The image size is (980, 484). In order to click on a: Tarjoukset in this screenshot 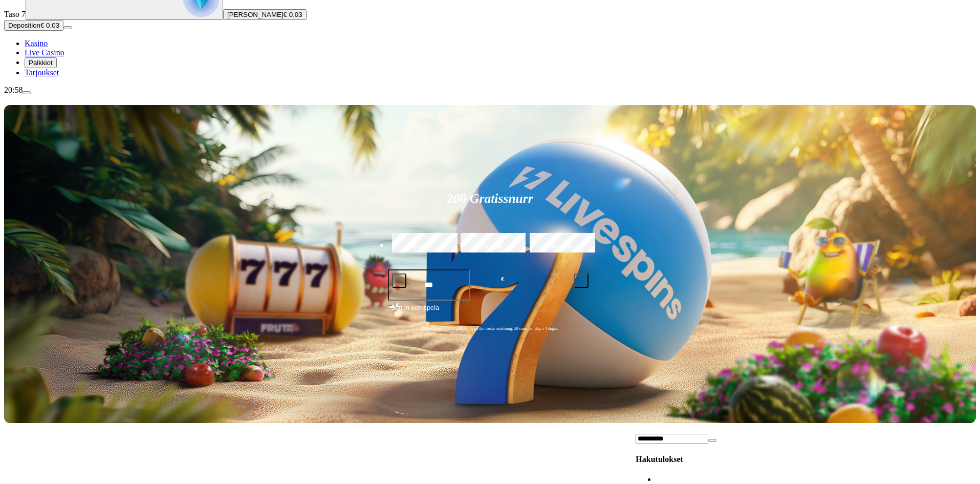, I will do `click(42, 72)`.